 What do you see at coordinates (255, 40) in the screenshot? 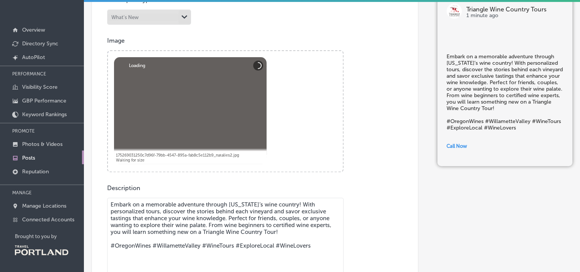
I see `p: Image` at bounding box center [255, 40].